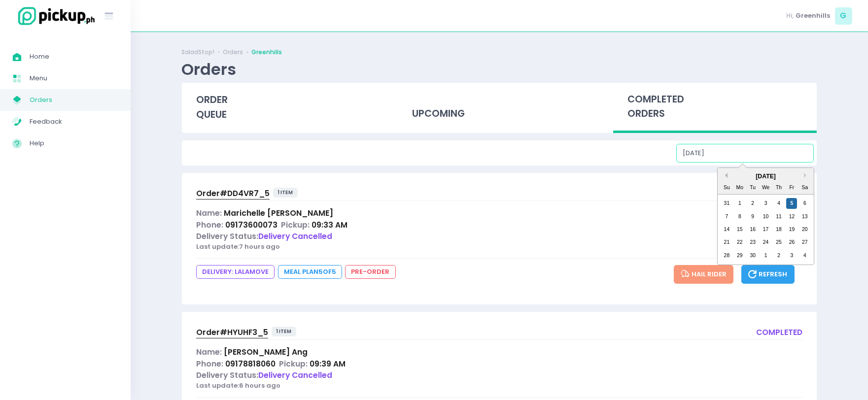 The image size is (868, 400). What do you see at coordinates (232, 333) in the screenshot?
I see `a: Order#HYUHF3_5` at bounding box center [232, 333].